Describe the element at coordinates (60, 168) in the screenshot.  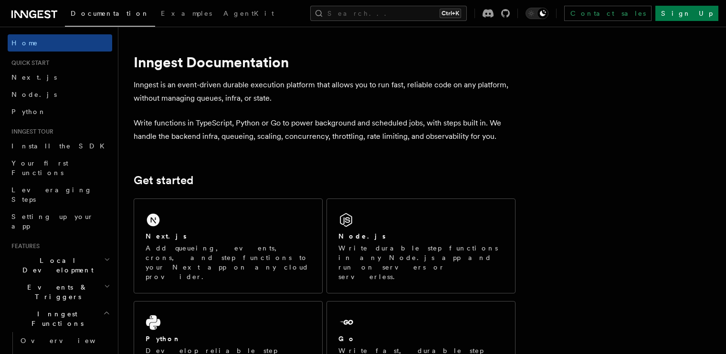
I see `a: Your first Functions` at that location.